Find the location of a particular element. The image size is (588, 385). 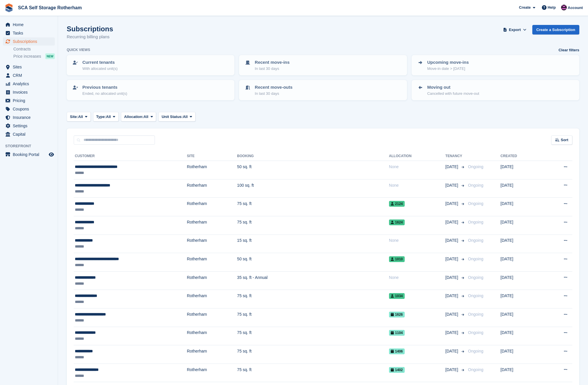

p: Recent move-ins is located at coordinates (272, 62).